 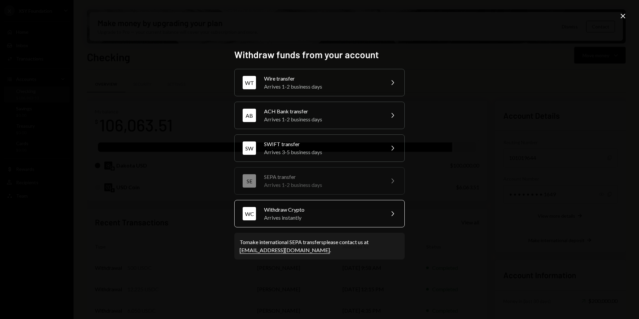 I want to click on button: SESEPA transferArrives 1-2 business days, so click(x=320, y=181).